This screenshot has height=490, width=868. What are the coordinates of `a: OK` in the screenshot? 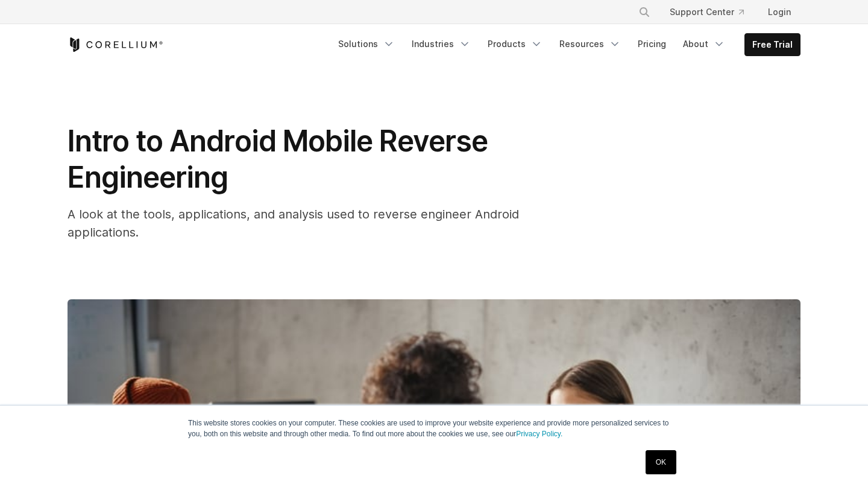 It's located at (660, 462).